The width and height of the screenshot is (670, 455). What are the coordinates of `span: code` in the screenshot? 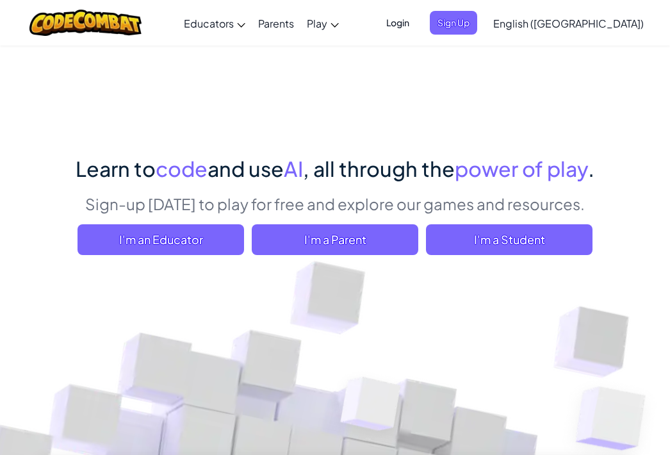 It's located at (181, 168).